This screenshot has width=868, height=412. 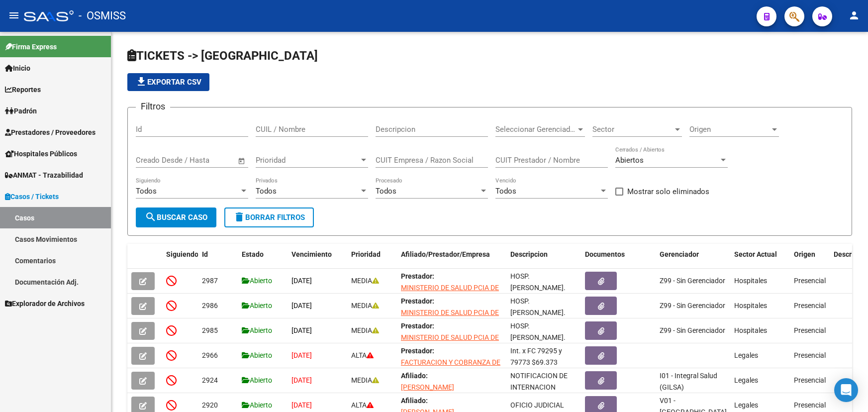 What do you see at coordinates (180, 260) in the screenshot?
I see `datatable-header-cell: Siguiendo` at bounding box center [180, 260].